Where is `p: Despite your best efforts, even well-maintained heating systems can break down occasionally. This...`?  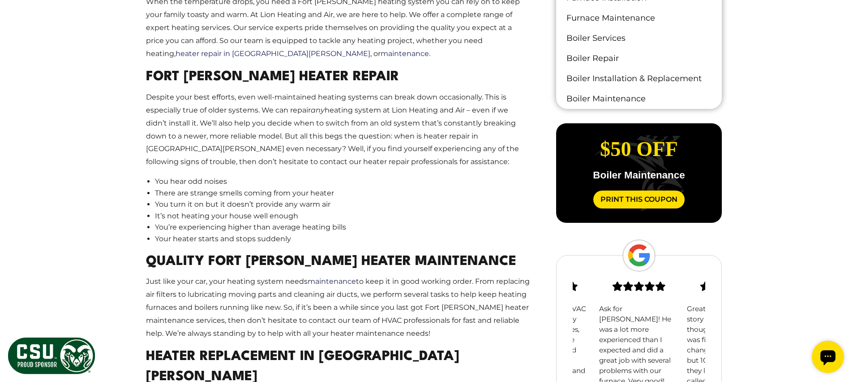 p: Despite your best efforts, even well-maintained heating systems can break down occasionally. This... is located at coordinates (338, 129).